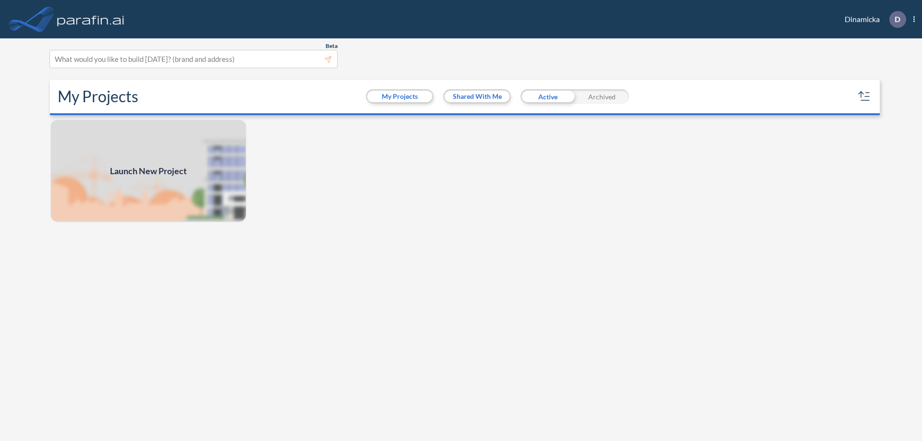 This screenshot has height=441, width=922. I want to click on img: add, so click(148, 171).